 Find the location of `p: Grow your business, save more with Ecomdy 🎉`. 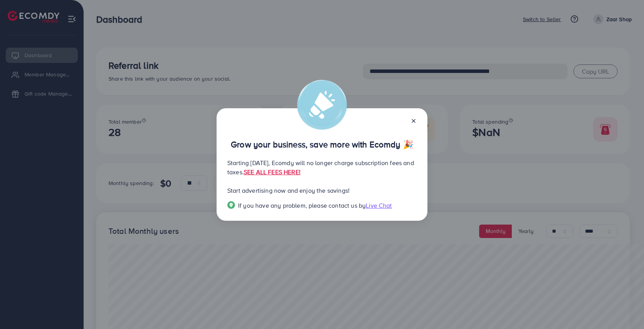

p: Grow your business, save more with Ecomdy 🎉 is located at coordinates (322, 144).